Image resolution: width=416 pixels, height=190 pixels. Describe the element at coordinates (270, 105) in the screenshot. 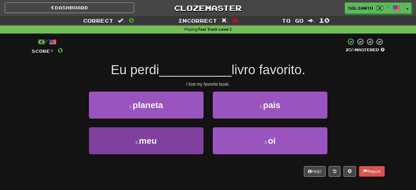

I see `button: 2.pais` at that location.